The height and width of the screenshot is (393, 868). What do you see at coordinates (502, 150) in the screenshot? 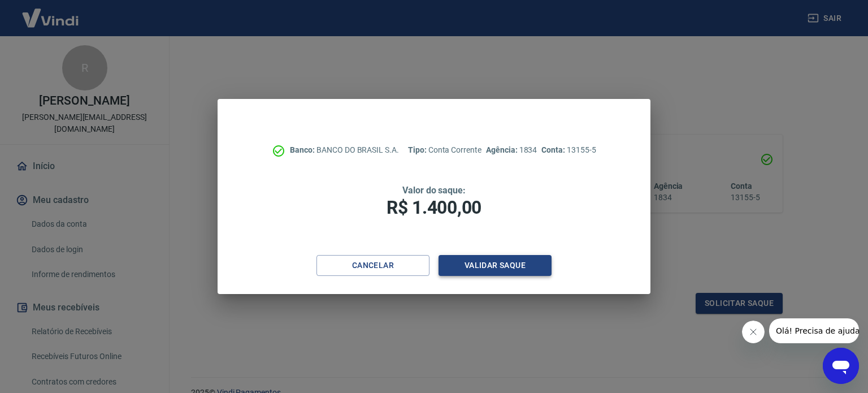
I see `span: Agência:` at bounding box center [502, 150].